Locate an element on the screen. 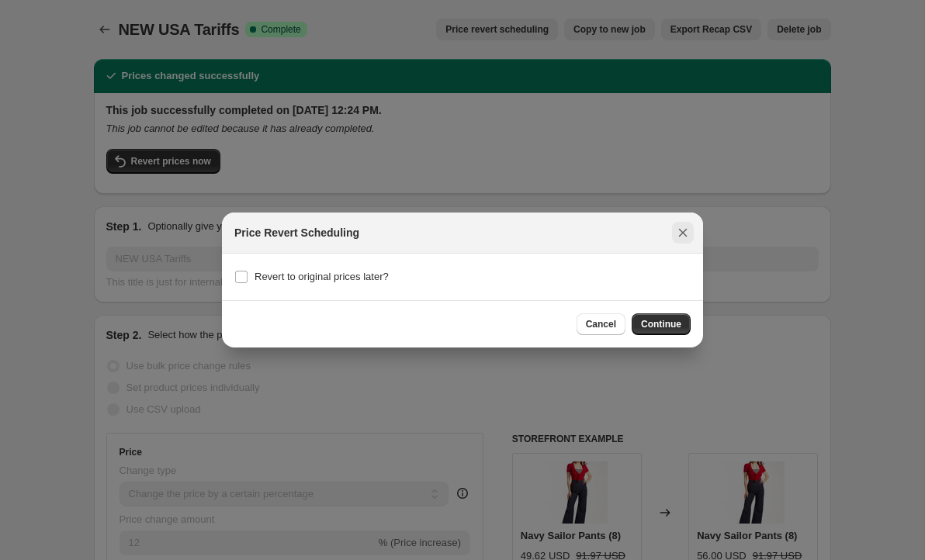 Image resolution: width=925 pixels, height=560 pixels. button: Cancel is located at coordinates (600, 324).